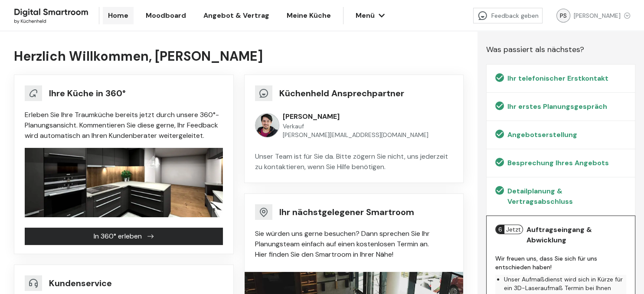 Image resolution: width=644 pixels, height=294 pixels. Describe the element at coordinates (515, 16) in the screenshot. I see `span: Feedback geben` at that location.